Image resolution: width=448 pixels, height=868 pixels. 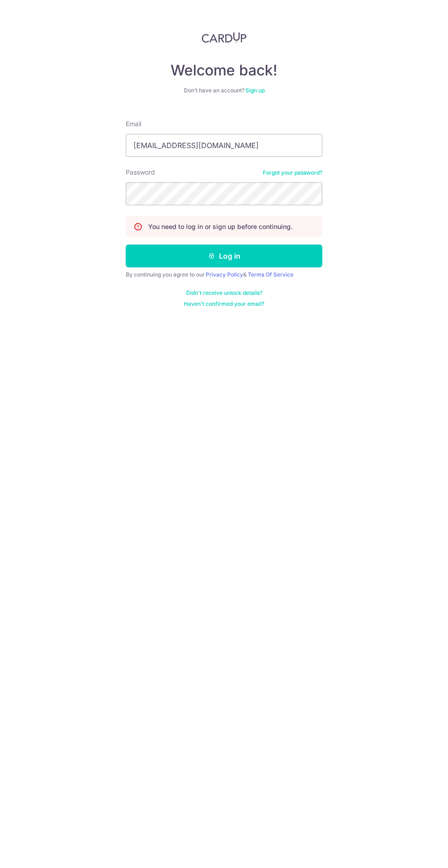 I want to click on input: Enter your Email, so click(x=224, y=145).